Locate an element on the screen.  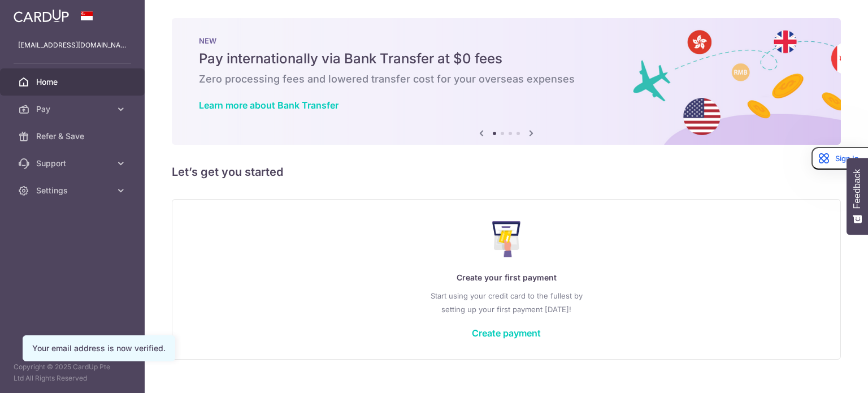
a: Learn more about Bank Transfer is located at coordinates (268, 105).